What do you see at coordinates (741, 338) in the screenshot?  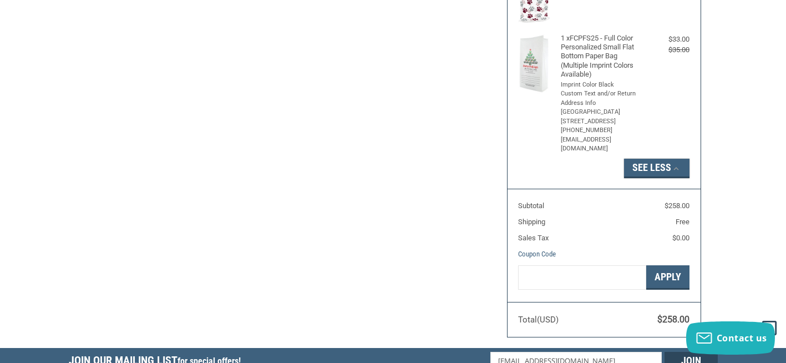 I see `span: Contact us` at bounding box center [741, 338].